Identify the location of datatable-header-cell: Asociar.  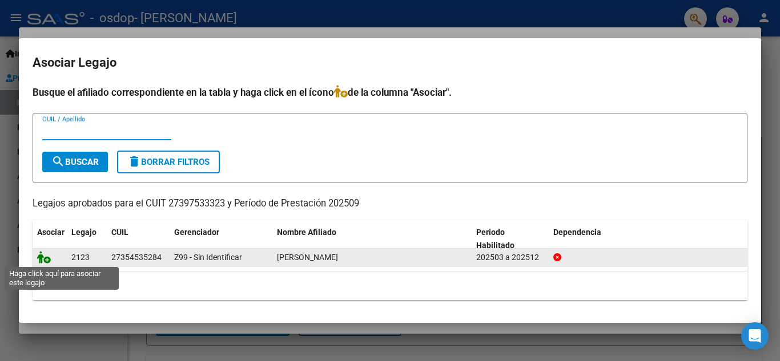
(50, 239).